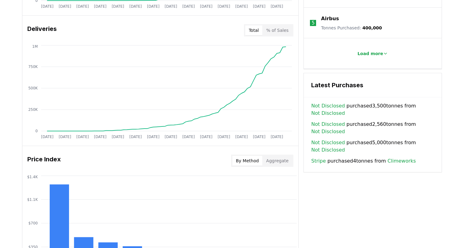 Image resolution: width=464 pixels, height=248 pixels. What do you see at coordinates (372, 110) in the screenshot?
I see `span: purchased 3,500 tonnes from` at bounding box center [372, 110].